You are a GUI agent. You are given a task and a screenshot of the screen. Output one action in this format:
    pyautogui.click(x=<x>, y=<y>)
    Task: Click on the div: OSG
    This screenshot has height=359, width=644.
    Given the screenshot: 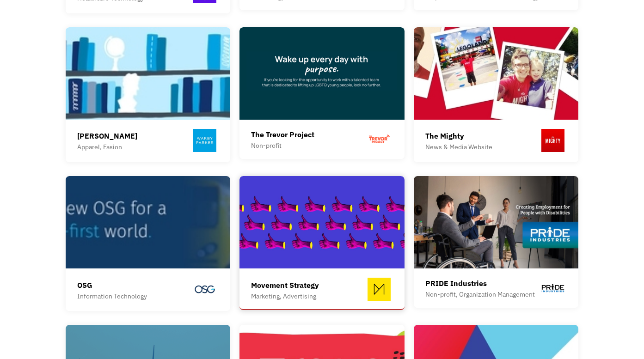 What is the action you would take?
    pyautogui.click(x=112, y=285)
    